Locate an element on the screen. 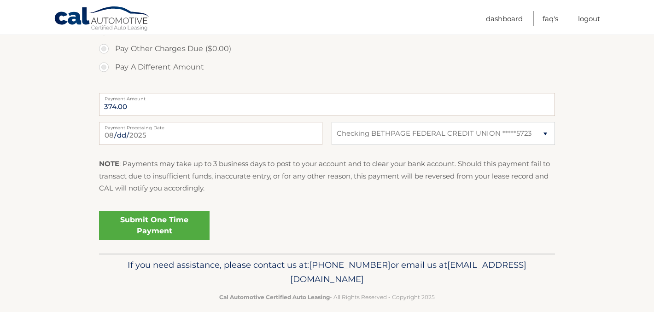 Image resolution: width=654 pixels, height=312 pixels. input: Payment Date is located at coordinates (210, 134).